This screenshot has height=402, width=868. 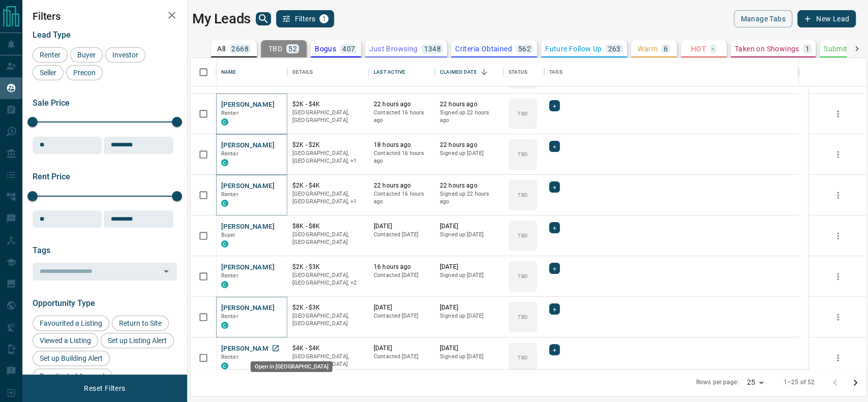 What do you see at coordinates (328, 145) in the screenshot?
I see `p: $2K - $2K` at bounding box center [328, 145].